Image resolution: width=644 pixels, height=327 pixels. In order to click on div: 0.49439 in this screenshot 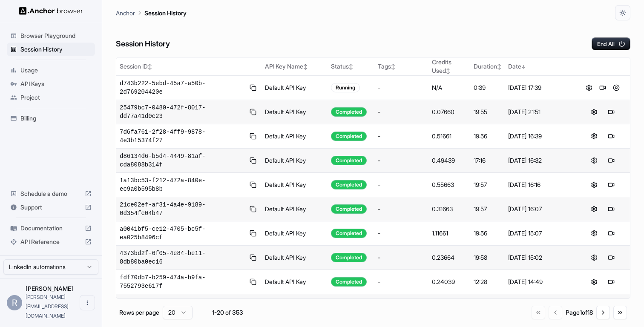, I will do `click(449, 161)`.